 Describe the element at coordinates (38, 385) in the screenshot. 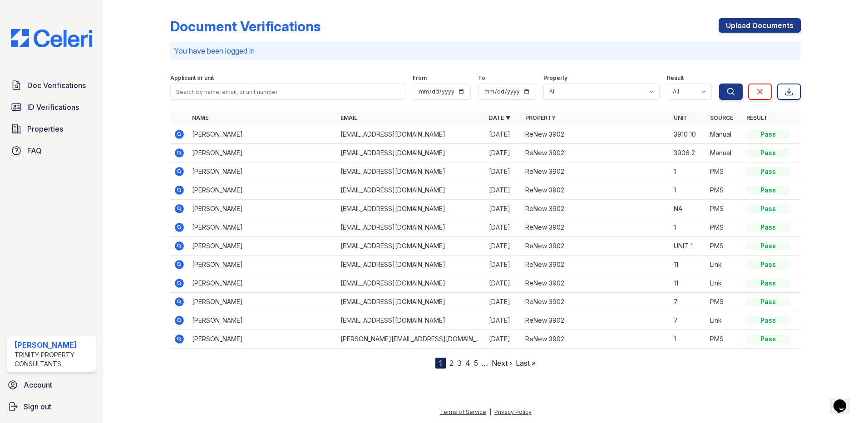

I see `span: Account` at that location.